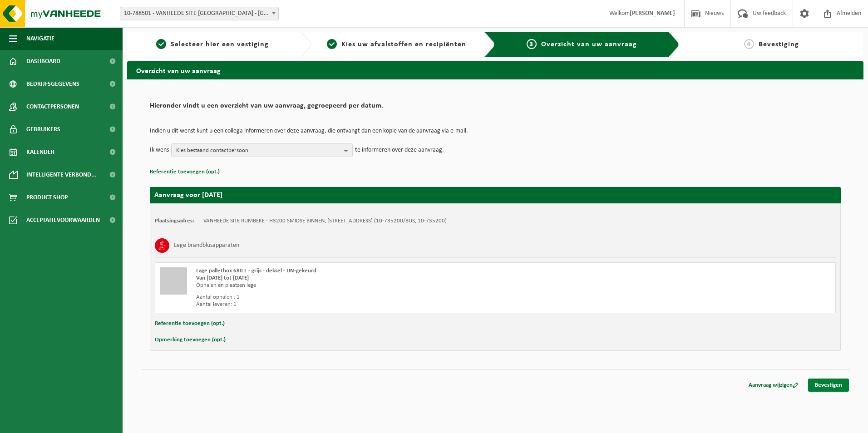 The height and width of the screenshot is (433, 868). Describe the element at coordinates (199, 14) in the screenshot. I see `span: 10-788501 - VANHEEDE SITE RUMBEKE - RUMBEKE` at that location.